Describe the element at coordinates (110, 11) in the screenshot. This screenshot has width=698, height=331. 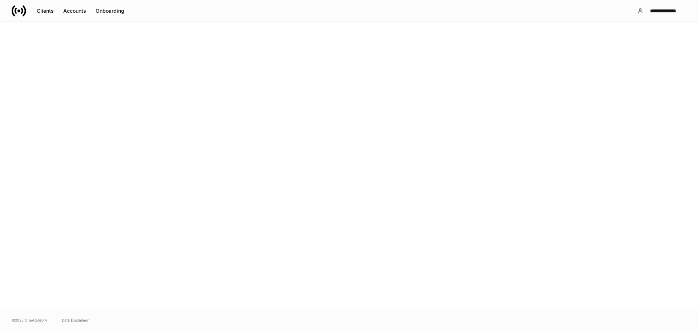
I see `button: Onboarding` at that location.